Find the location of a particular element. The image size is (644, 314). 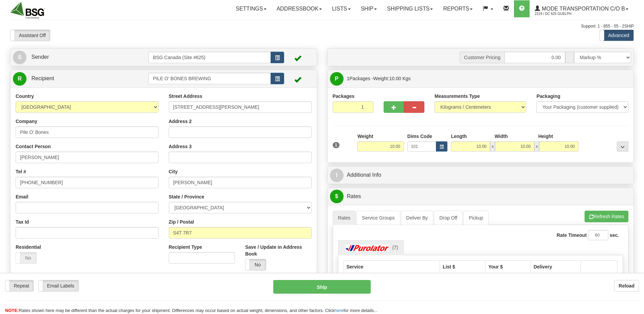

label: City is located at coordinates (173, 172).